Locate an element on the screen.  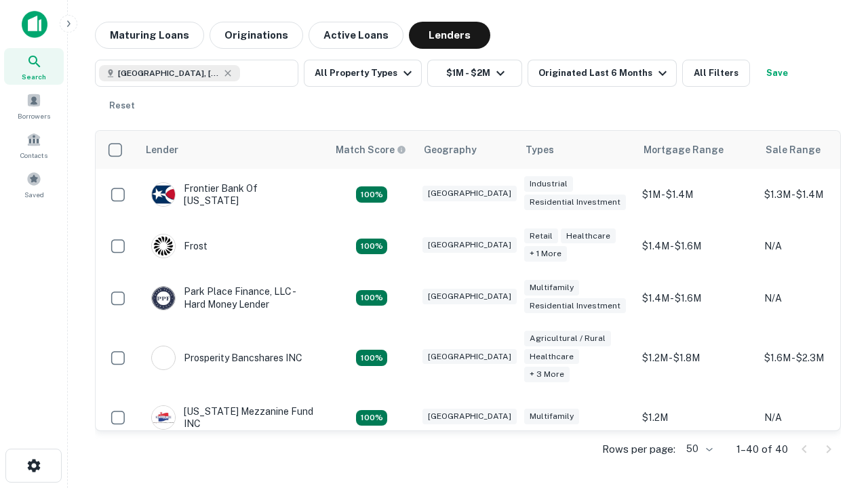
button: Lenders is located at coordinates (449, 35).